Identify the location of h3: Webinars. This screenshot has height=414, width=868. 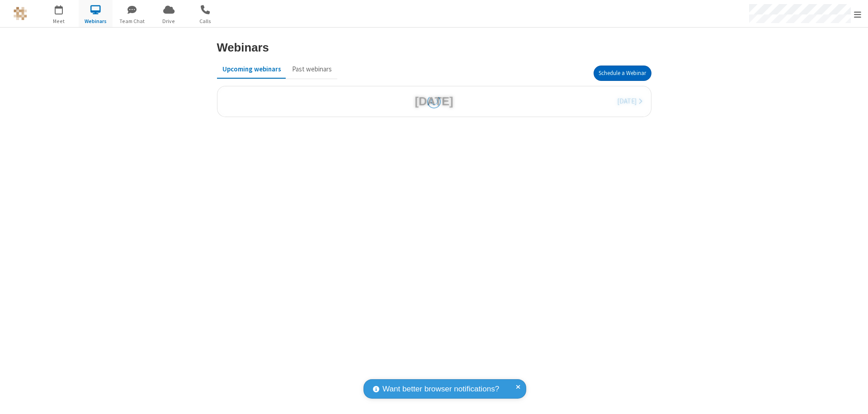
(243, 48).